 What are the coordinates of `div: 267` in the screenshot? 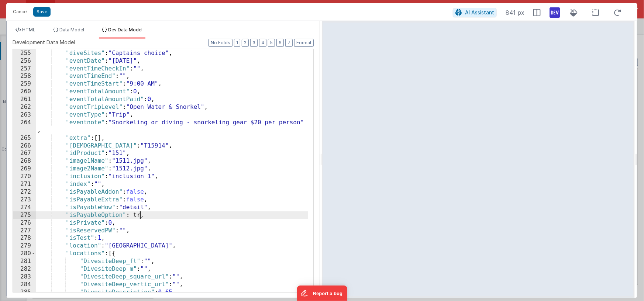 It's located at (25, 153).